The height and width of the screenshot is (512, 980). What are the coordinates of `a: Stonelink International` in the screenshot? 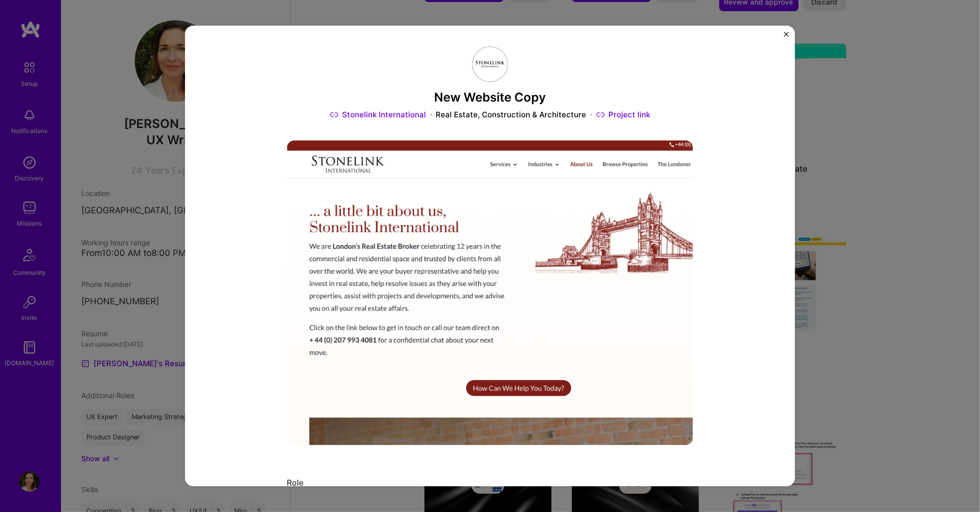 It's located at (378, 114).